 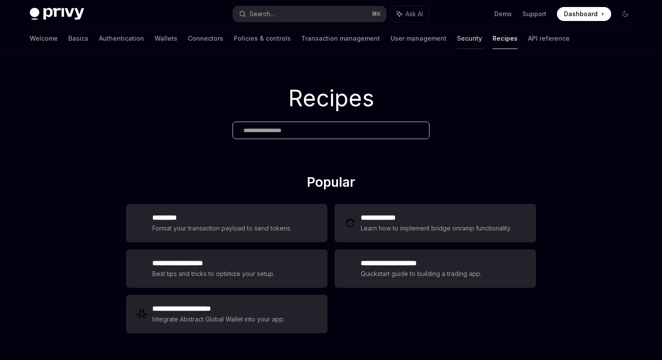 What do you see at coordinates (584, 14) in the screenshot?
I see `a: Dashboard` at bounding box center [584, 14].